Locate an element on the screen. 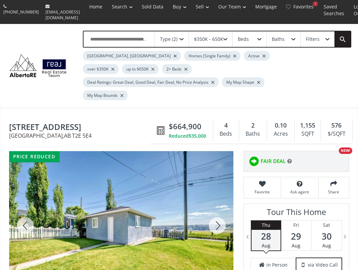 The width and height of the screenshot is (358, 270). div: Filters is located at coordinates (313, 39).